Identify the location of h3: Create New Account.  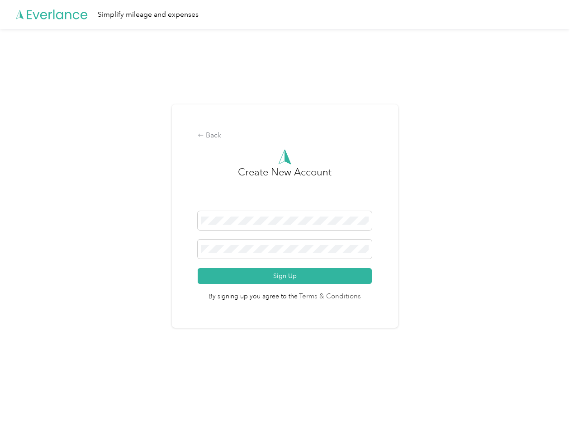
(284, 188).